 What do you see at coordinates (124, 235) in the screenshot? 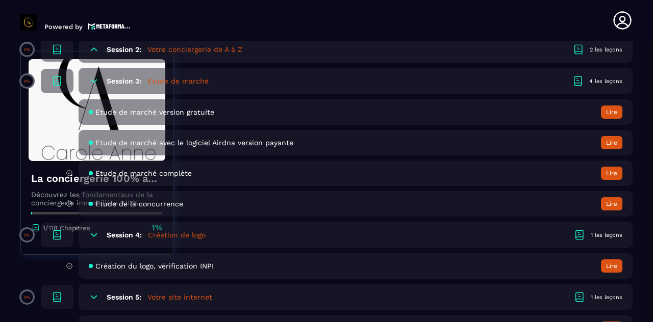
I see `h6: Session 4:` at bounding box center [124, 235].